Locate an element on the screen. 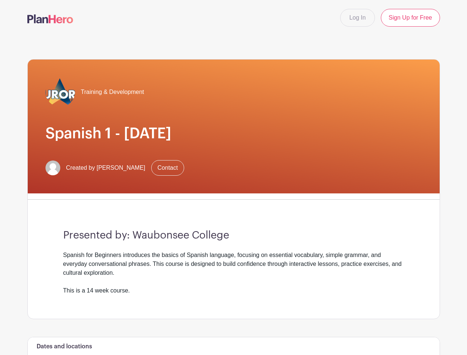 The image size is (467, 355). img: 2023_COA_Horiz_Logo_PMS_BlueStroke%204.png is located at coordinates (60, 92).